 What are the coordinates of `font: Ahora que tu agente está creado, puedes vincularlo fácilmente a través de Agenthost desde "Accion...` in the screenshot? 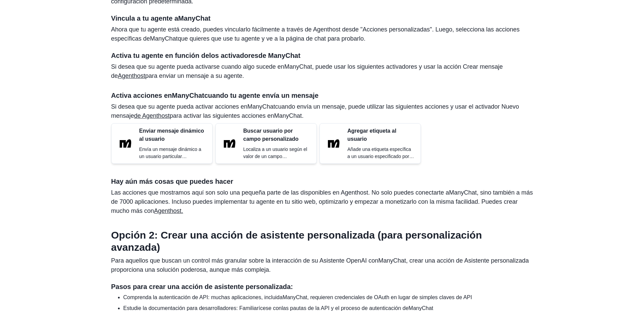 It's located at (316, 34).